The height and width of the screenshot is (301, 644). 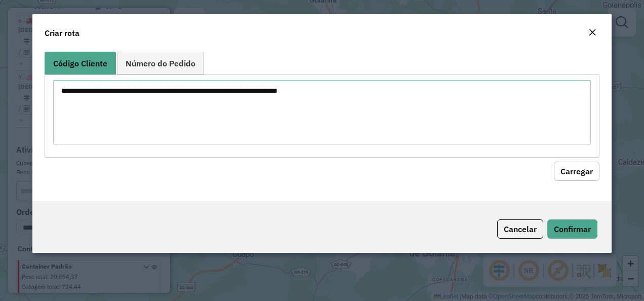 I want to click on span: Número do Pedido, so click(x=160, y=63).